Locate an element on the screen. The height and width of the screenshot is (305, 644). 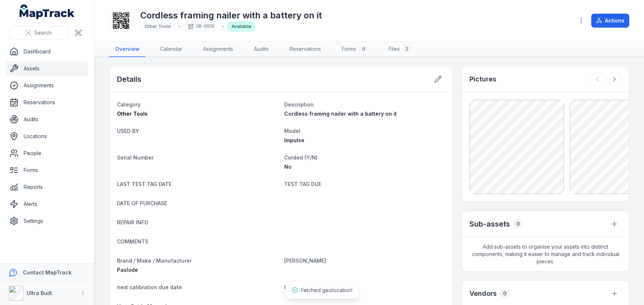
a: MapTrack is located at coordinates (48, 11).